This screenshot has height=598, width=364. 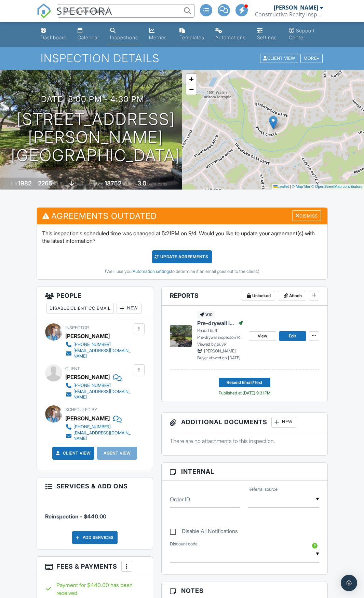 What do you see at coordinates (267, 37) in the screenshot?
I see `div: Settings` at bounding box center [267, 37].